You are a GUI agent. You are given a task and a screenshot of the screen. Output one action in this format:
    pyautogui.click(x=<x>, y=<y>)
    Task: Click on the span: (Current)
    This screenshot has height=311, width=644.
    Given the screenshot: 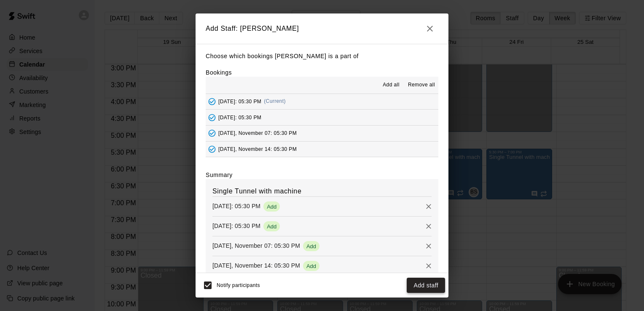 What is the action you would take?
    pyautogui.click(x=275, y=101)
    